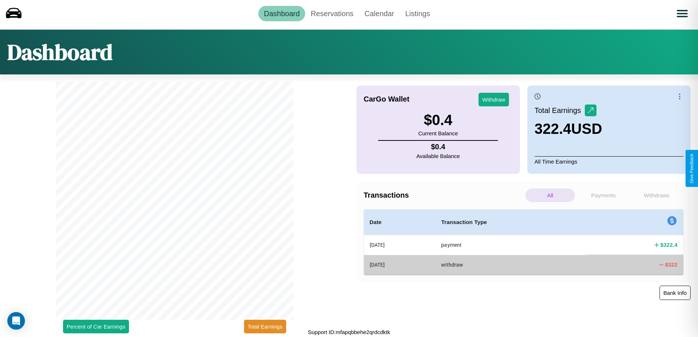 Image resolution: width=698 pixels, height=337 pixels. What do you see at coordinates (16, 321) in the screenshot?
I see `div: Open Intercom Messenger` at bounding box center [16, 321].